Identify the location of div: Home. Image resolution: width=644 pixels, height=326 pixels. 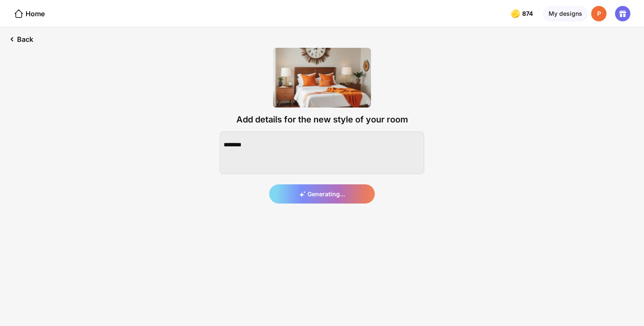
(29, 14).